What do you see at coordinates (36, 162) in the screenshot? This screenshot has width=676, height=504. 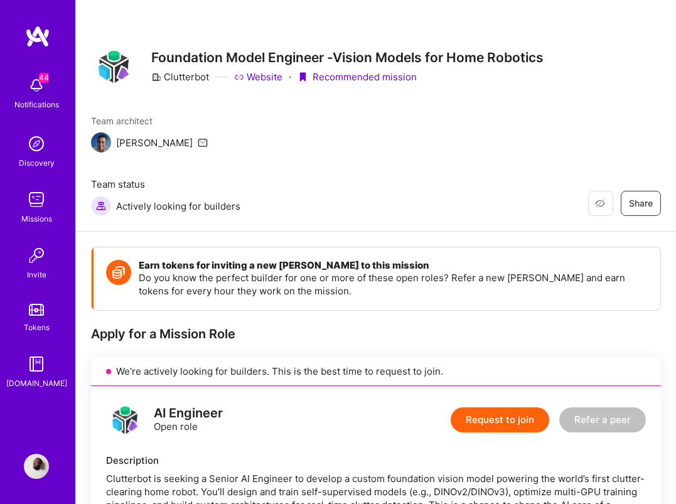 I see `div: Discovery` at bounding box center [36, 162].